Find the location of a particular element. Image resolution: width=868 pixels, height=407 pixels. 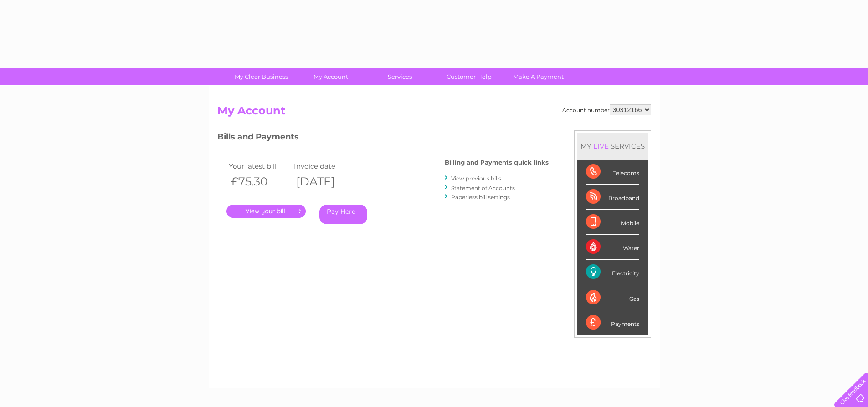

a: My Clear Business is located at coordinates (261, 76).